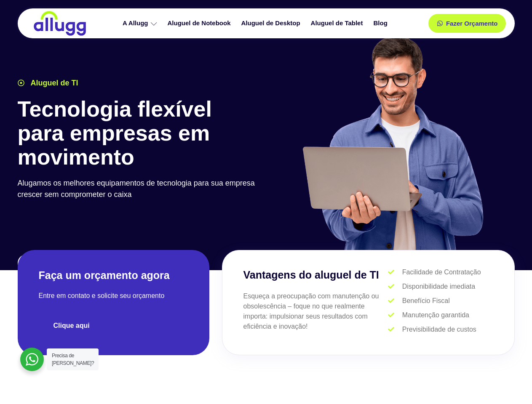 This screenshot has height=404, width=532. Describe the element at coordinates (140, 189) in the screenshot. I see `p: Alugamos os melhores equipamentos de tecnologia para sua empresa crescer sem comprometer o caixa` at that location.